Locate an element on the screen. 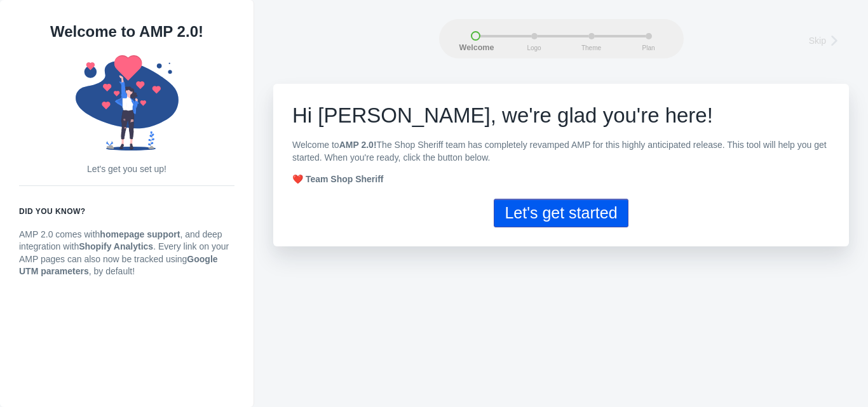  a: Skip is located at coordinates (827, 40).